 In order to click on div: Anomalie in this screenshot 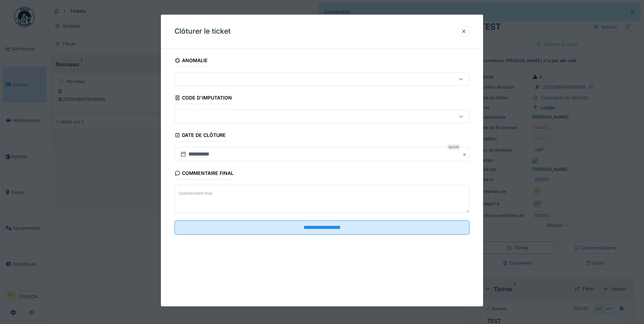, I will do `click(191, 61)`.